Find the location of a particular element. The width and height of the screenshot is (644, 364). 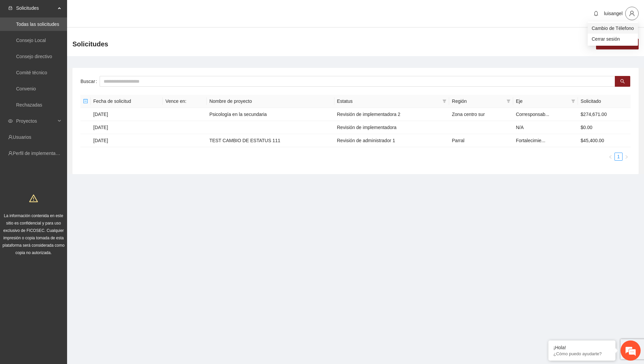

a: Consejo directivo is located at coordinates (33, 56).